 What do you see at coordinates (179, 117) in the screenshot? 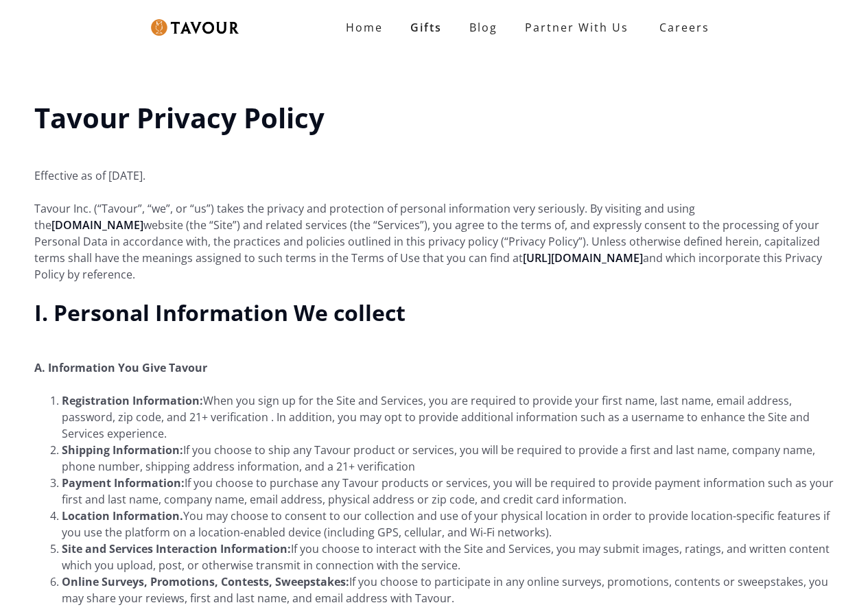
I see `strong: Tavour Privacy Policy` at bounding box center [179, 117].